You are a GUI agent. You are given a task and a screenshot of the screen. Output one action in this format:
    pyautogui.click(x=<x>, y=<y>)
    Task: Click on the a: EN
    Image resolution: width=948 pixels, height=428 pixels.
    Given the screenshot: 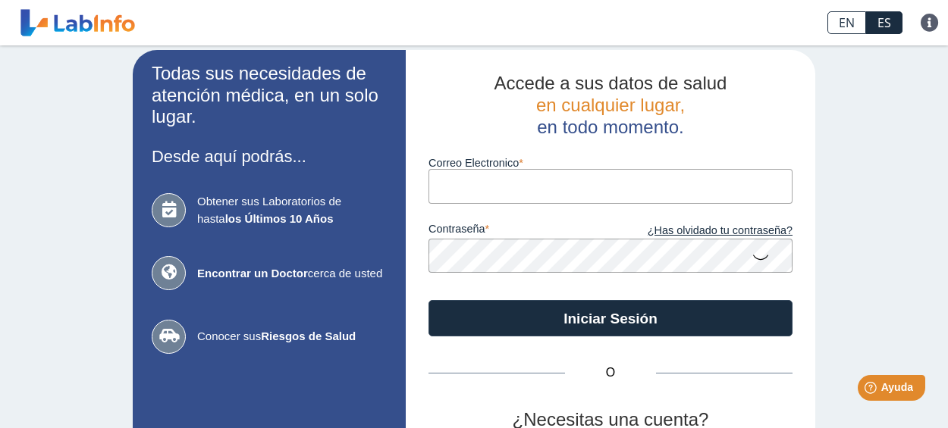 What is the action you would take?
    pyautogui.click(x=846, y=23)
    